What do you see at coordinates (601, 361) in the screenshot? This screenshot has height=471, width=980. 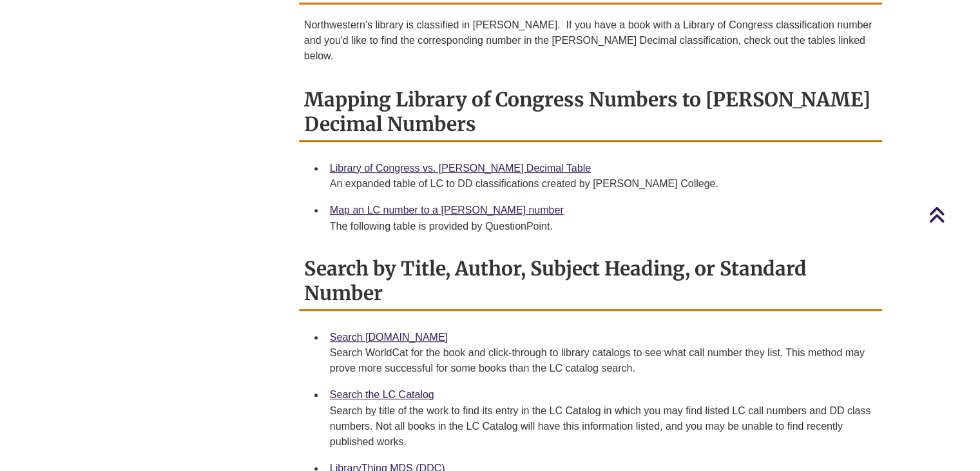 I see `div: Search WorldCat for the book and click-through to library catalogs to see what call number they l...` at bounding box center [601, 361].